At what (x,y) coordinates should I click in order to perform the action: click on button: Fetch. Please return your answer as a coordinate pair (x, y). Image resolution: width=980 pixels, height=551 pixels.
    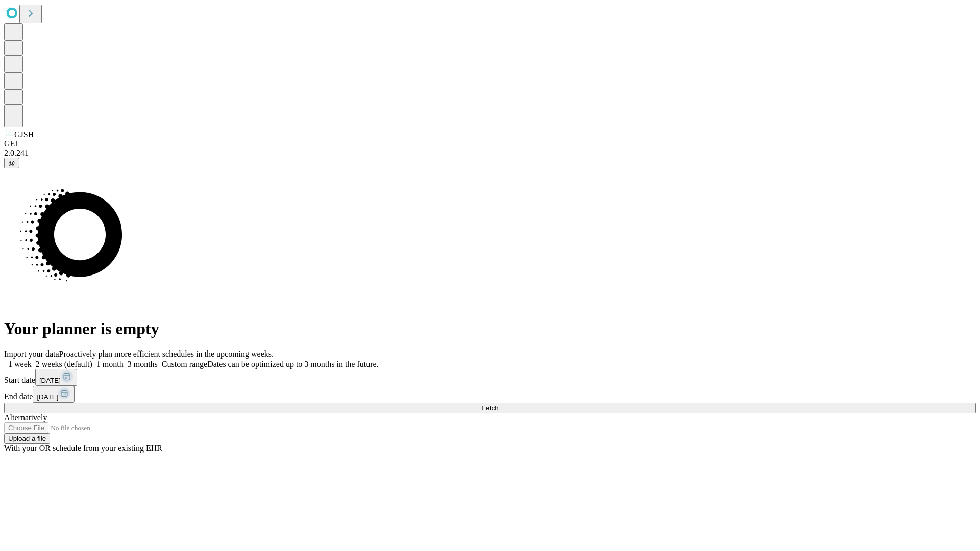
    Looking at the image, I should click on (490, 408).